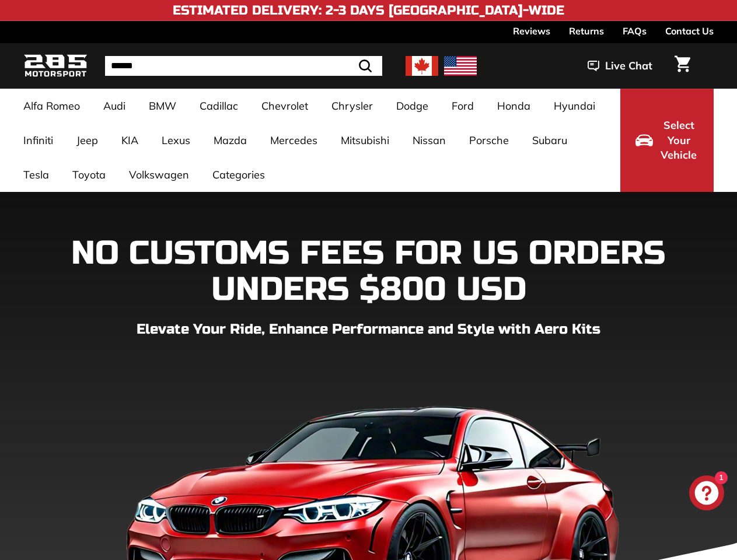  Describe the element at coordinates (368, 330) in the screenshot. I see `p: Elevate Your Ride, Enhance Performance and Style with Aero Kits` at that location.